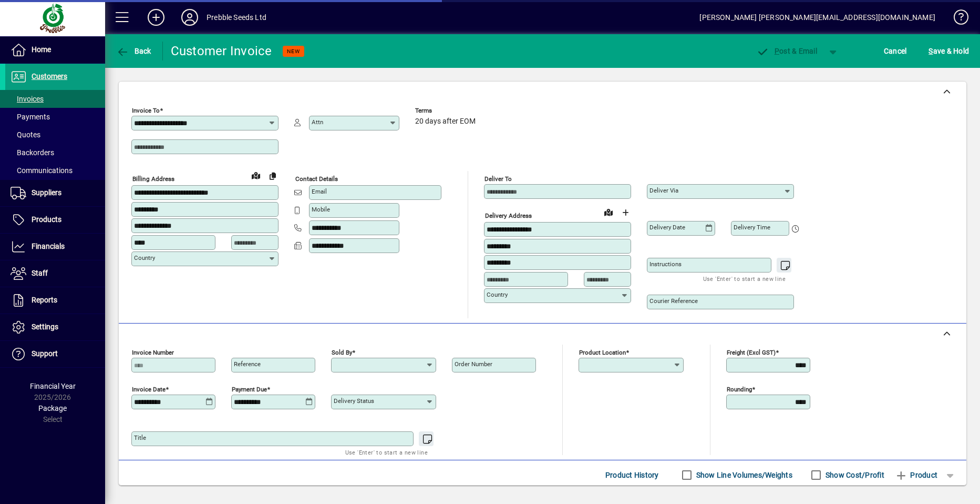 The height and width of the screenshot is (504, 980). I want to click on a: Financials, so click(55, 247).